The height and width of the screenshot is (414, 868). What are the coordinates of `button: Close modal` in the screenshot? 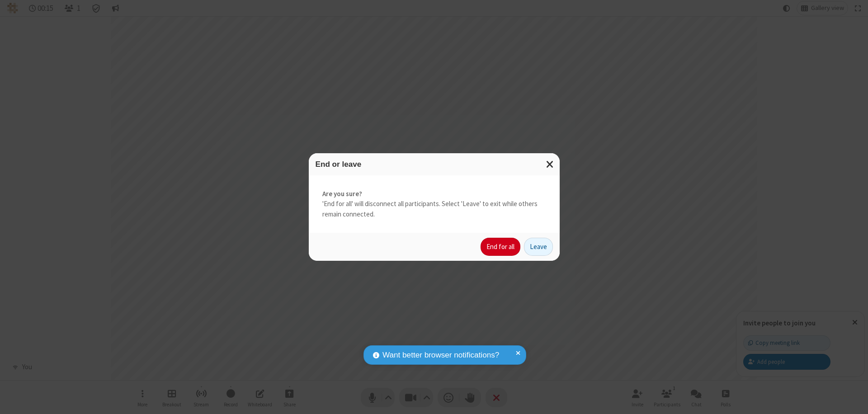 It's located at (550, 164).